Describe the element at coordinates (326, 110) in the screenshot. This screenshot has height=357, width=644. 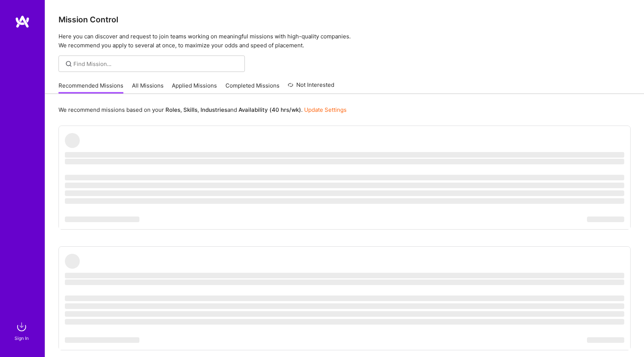
I see `a: Update Settings` at that location.